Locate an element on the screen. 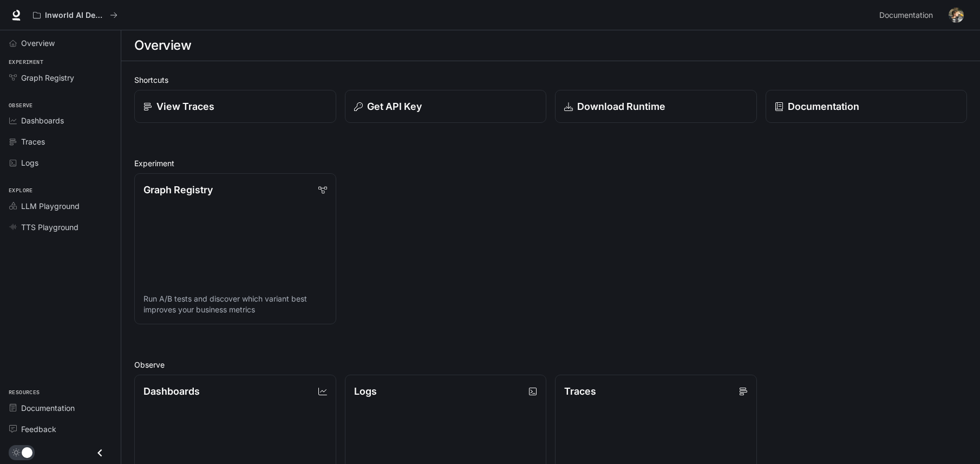 This screenshot has height=464, width=980. a: Traces is located at coordinates (60, 141).